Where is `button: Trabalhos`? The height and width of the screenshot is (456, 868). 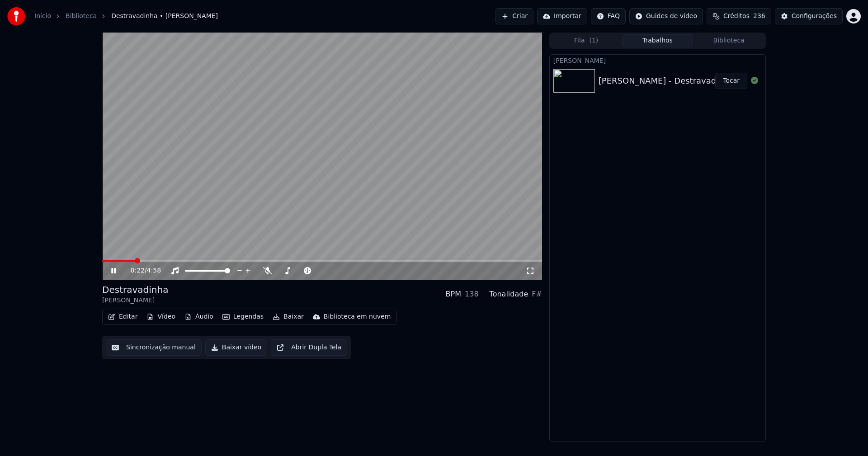 button: Trabalhos is located at coordinates (658, 40).